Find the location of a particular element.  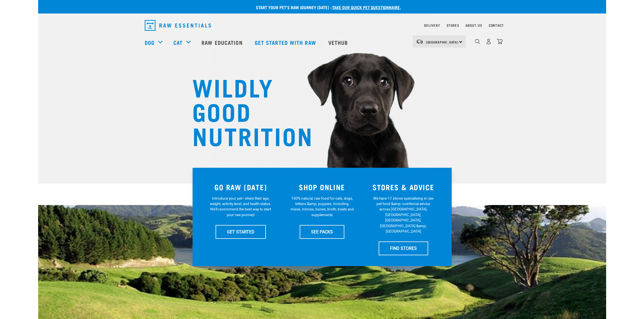

img: home-icon-1@2x.png is located at coordinates (478, 42).